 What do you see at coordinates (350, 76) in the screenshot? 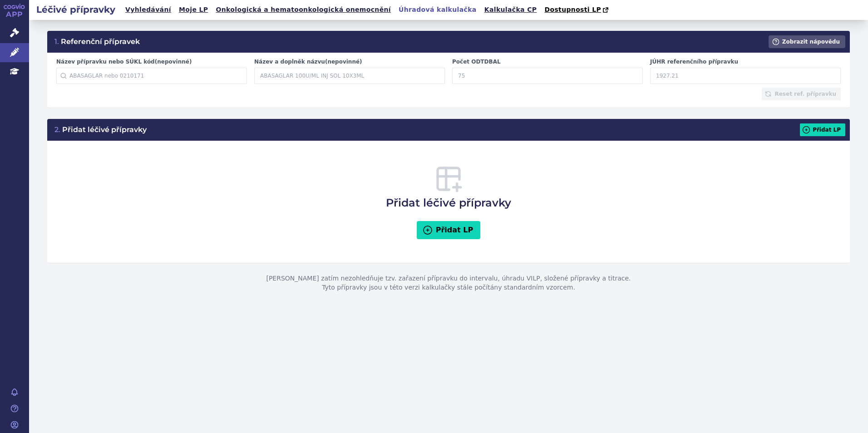
I see `input: ABASAGLAR 100U/ML INJ SOL 10X3ML` at bounding box center [350, 76].